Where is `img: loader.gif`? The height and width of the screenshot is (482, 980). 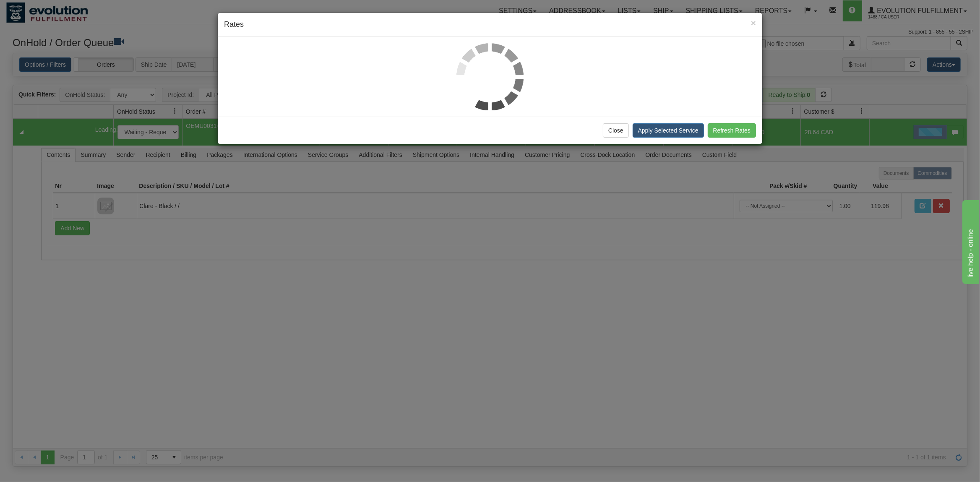 img: loader.gif is located at coordinates (490, 77).